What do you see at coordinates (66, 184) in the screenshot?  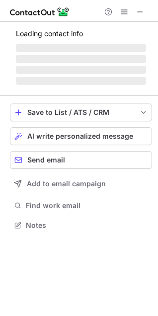 I see `span: Add to email campaign` at bounding box center [66, 184].